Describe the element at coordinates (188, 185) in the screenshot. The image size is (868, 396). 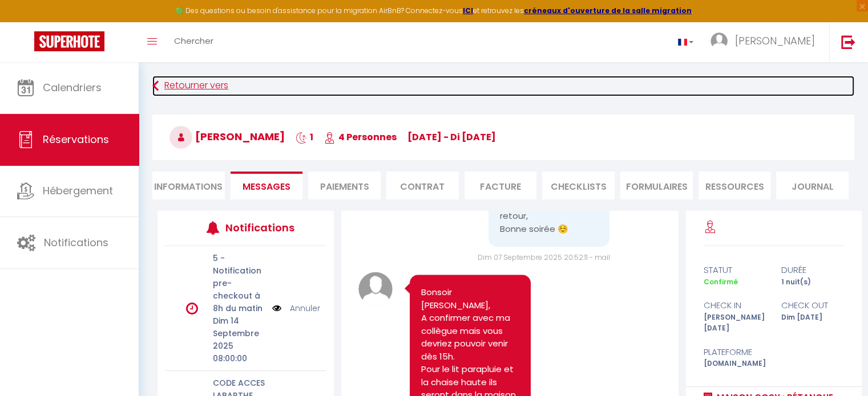
I see `li: Informations` at that location.